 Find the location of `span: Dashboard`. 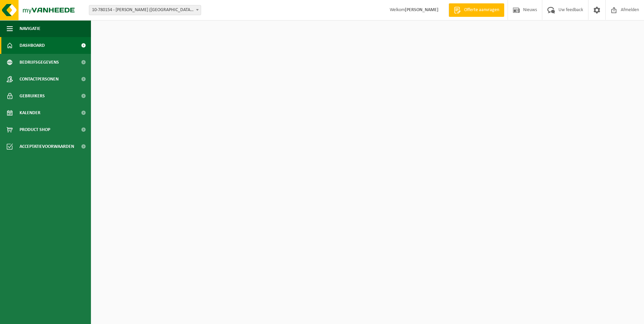

span: Dashboard is located at coordinates (32, 46).